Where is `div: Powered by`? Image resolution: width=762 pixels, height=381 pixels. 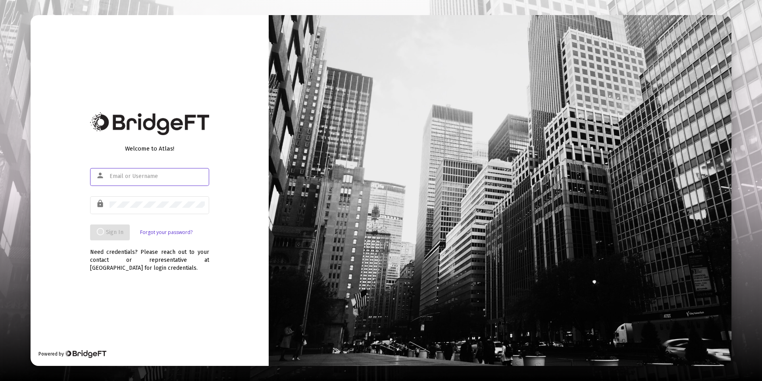 div: Powered by is located at coordinates (72, 354).